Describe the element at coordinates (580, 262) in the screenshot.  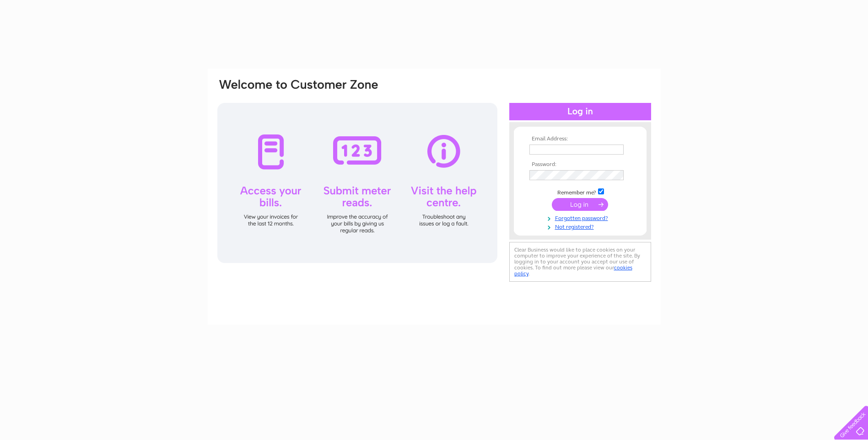
I see `div: Clear Business would like to place cookies on your computer to improve your experience of the sit...` at that location.